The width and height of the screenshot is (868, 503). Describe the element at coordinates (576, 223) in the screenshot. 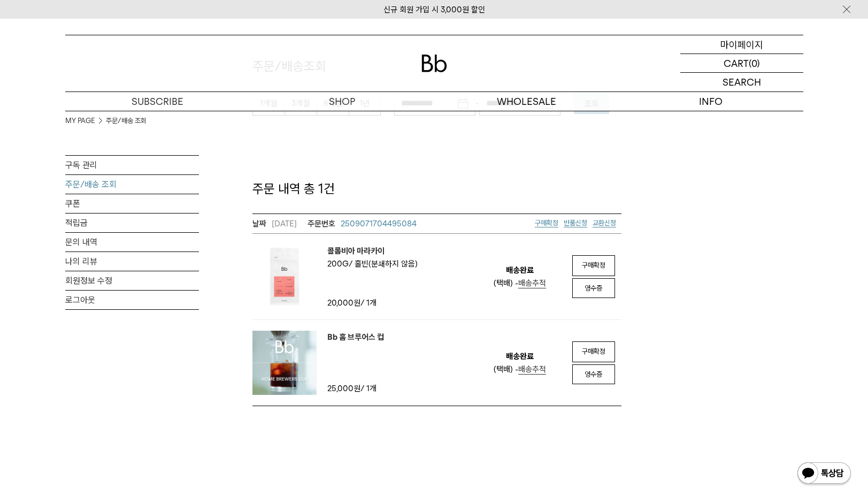

I see `span: 반품신청` at that location.